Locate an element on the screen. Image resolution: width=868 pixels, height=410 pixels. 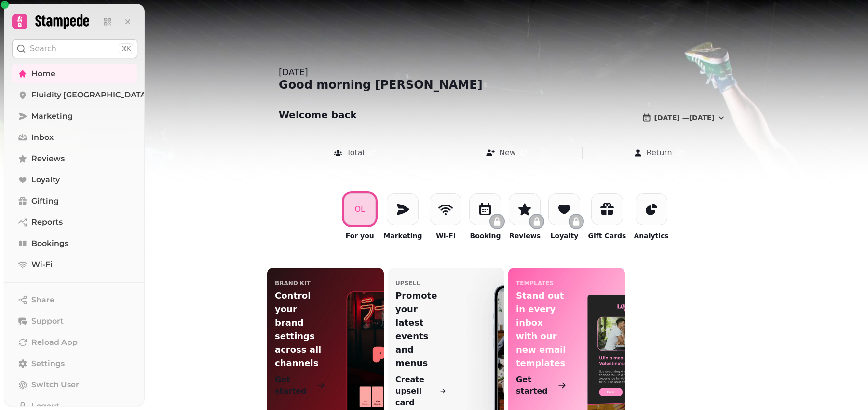
a: Reviews is located at coordinates (74, 159).